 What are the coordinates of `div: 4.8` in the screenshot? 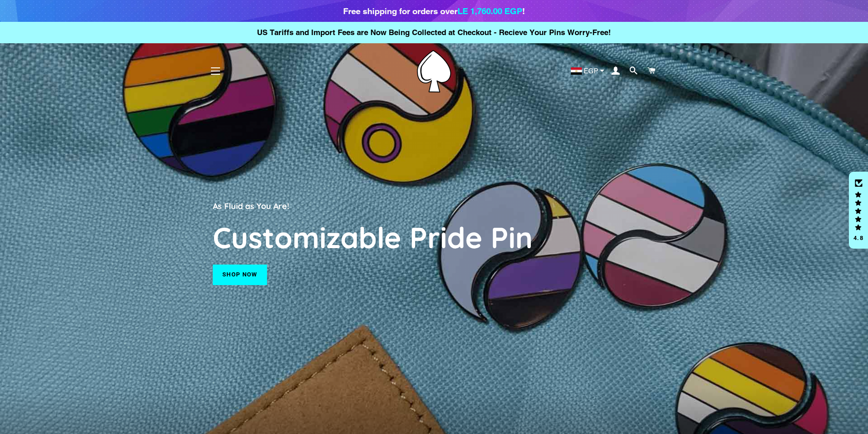 It's located at (859, 238).